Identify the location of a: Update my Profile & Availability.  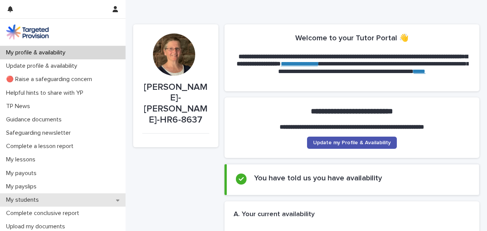
(352, 143).